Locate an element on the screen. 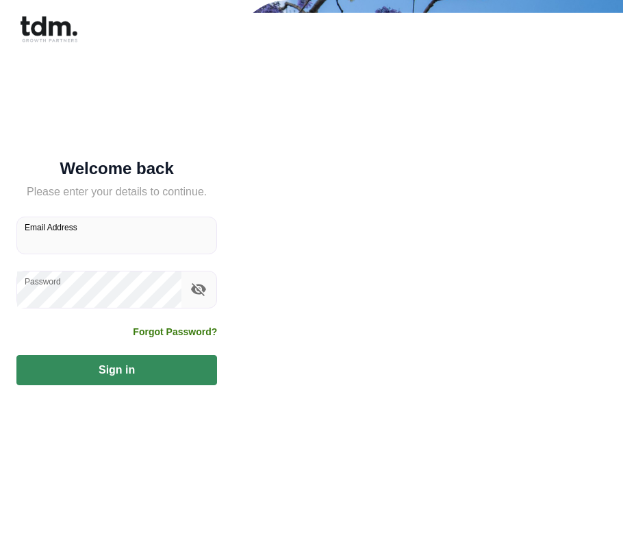 This screenshot has width=623, height=547. label: Password is located at coordinates (42, 281).